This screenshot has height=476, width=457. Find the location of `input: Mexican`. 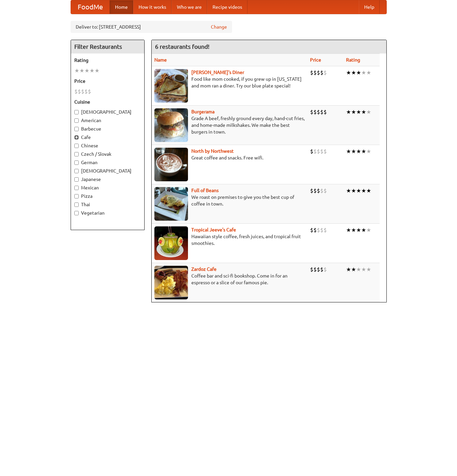

input: Mexican is located at coordinates (76, 188).